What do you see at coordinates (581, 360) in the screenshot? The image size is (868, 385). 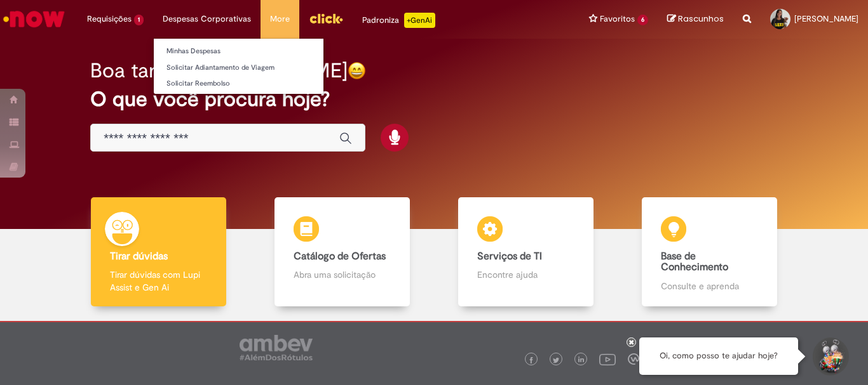 I see `img: logo_footer_linkedin.png` at bounding box center [581, 360].